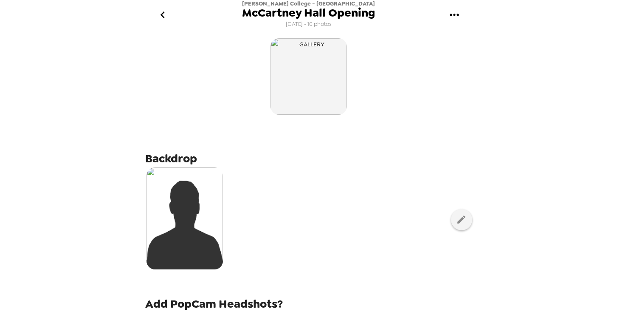 Image resolution: width=617 pixels, height=320 pixels. I want to click on button: gallery menu, so click(454, 15).